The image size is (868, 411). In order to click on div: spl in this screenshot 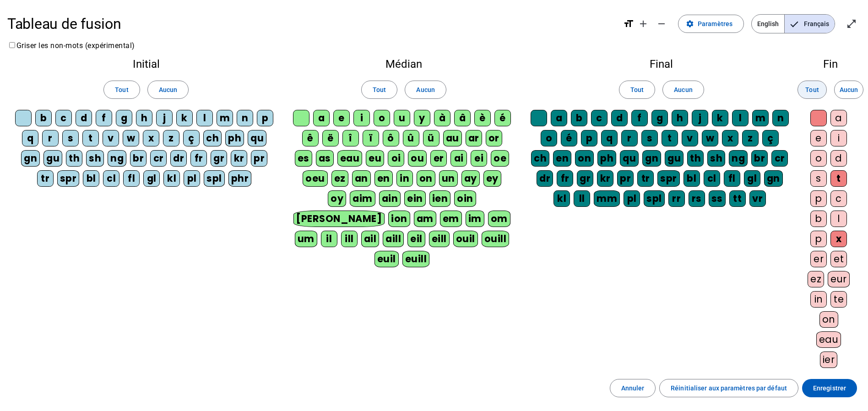, I will do `click(654, 199)`.